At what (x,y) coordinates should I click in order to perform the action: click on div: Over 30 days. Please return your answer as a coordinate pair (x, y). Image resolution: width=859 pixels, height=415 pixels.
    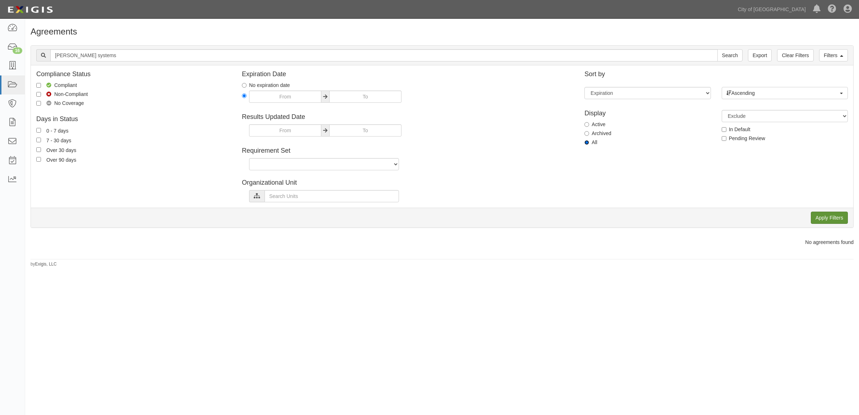
    Looking at the image, I should click on (61, 150).